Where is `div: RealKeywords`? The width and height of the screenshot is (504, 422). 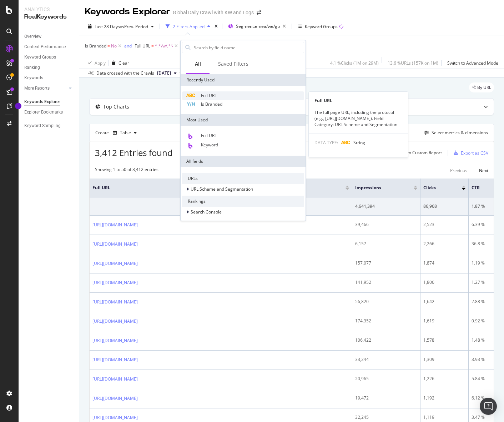 div: RealKeywords is located at coordinates (49, 17).